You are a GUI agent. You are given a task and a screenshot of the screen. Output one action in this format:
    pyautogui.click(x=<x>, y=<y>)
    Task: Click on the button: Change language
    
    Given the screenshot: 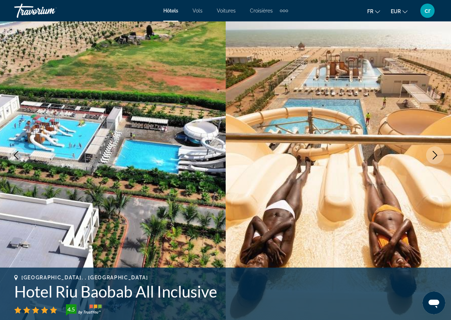 What is the action you would take?
    pyautogui.click(x=373, y=11)
    